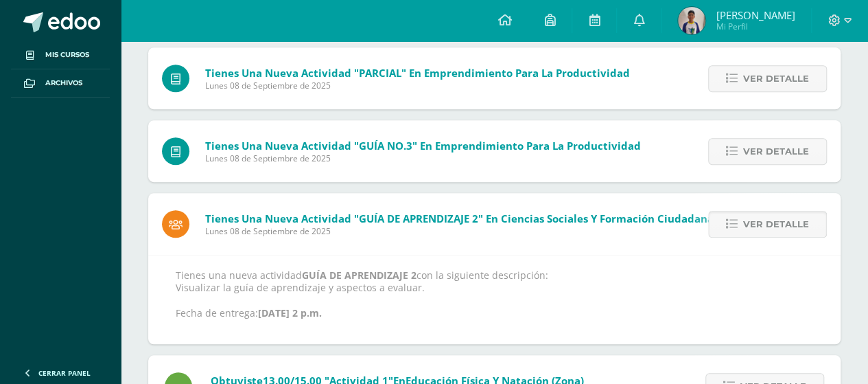  What do you see at coordinates (65, 373) in the screenshot?
I see `span: Cerrar panel` at bounding box center [65, 373].